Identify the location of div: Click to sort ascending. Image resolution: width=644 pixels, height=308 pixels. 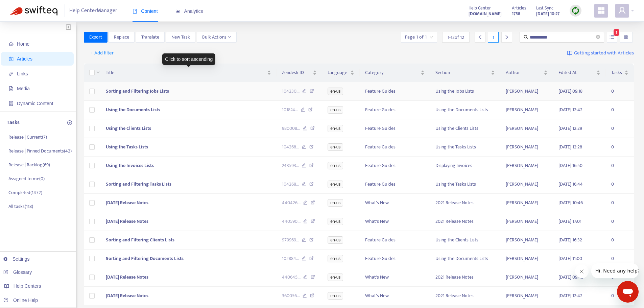
(188, 59).